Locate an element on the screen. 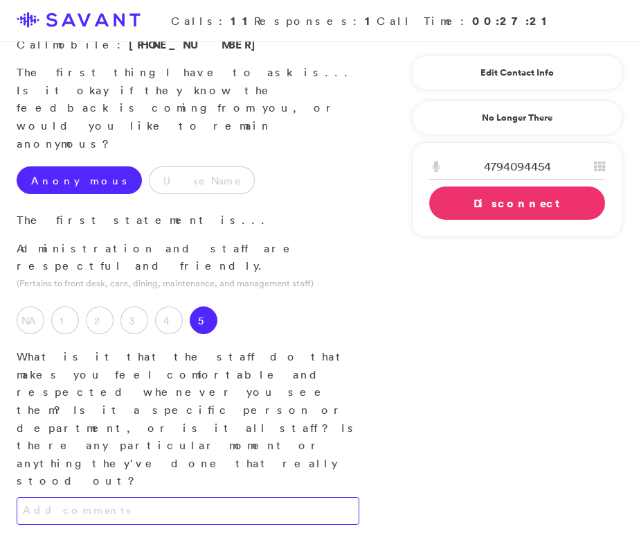 Image resolution: width=639 pixels, height=538 pixels. label: 5 is located at coordinates (204, 320).